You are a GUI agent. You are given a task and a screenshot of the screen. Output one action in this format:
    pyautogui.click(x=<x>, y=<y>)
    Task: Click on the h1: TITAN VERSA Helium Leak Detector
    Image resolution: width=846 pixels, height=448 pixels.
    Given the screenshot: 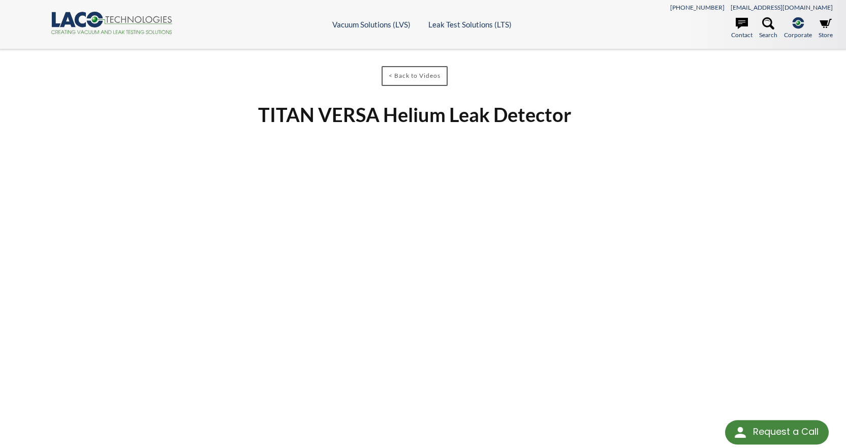 What is the action you would take?
    pyautogui.click(x=415, y=114)
    